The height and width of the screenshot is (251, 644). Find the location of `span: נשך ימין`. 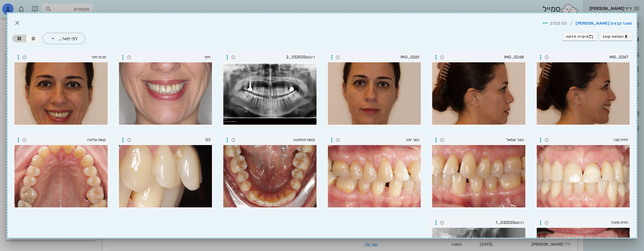

span: נשך ימין is located at coordinates (380, 140).